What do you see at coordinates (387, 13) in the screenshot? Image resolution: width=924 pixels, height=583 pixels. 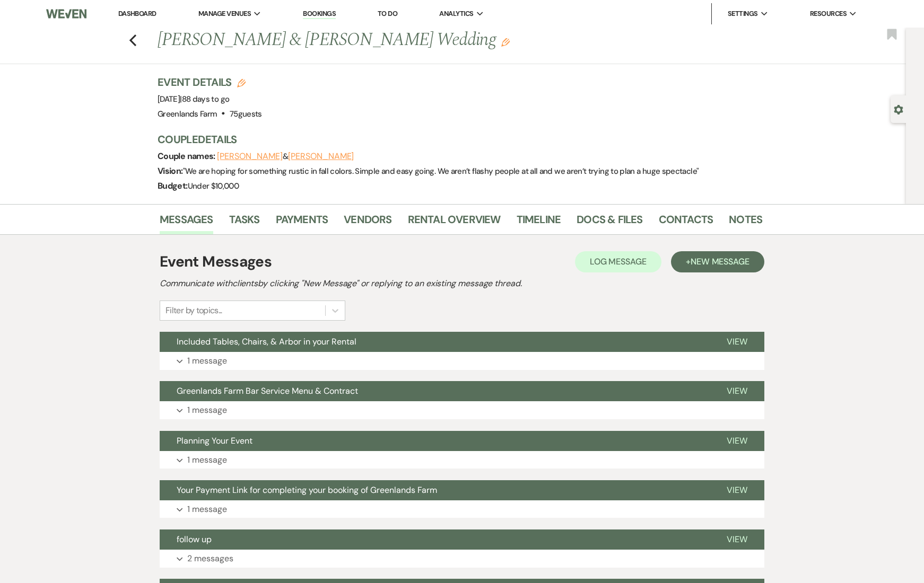 I see `a: To Do` at bounding box center [387, 13].